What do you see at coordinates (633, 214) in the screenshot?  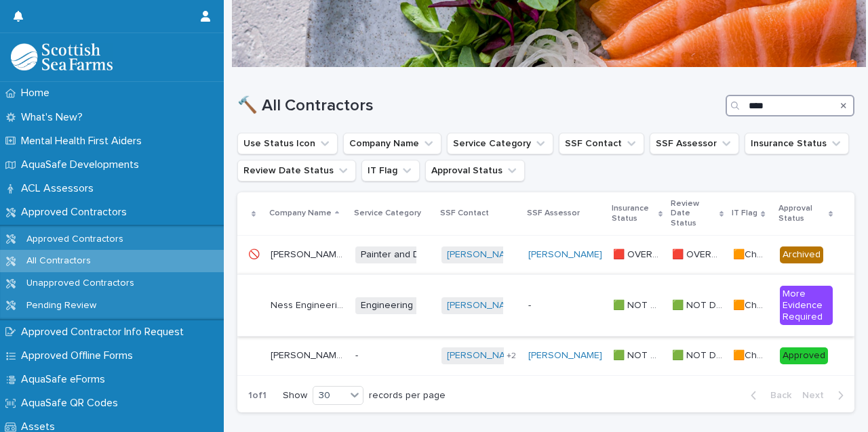 I see `p: Insurance Status` at bounding box center [633, 214].